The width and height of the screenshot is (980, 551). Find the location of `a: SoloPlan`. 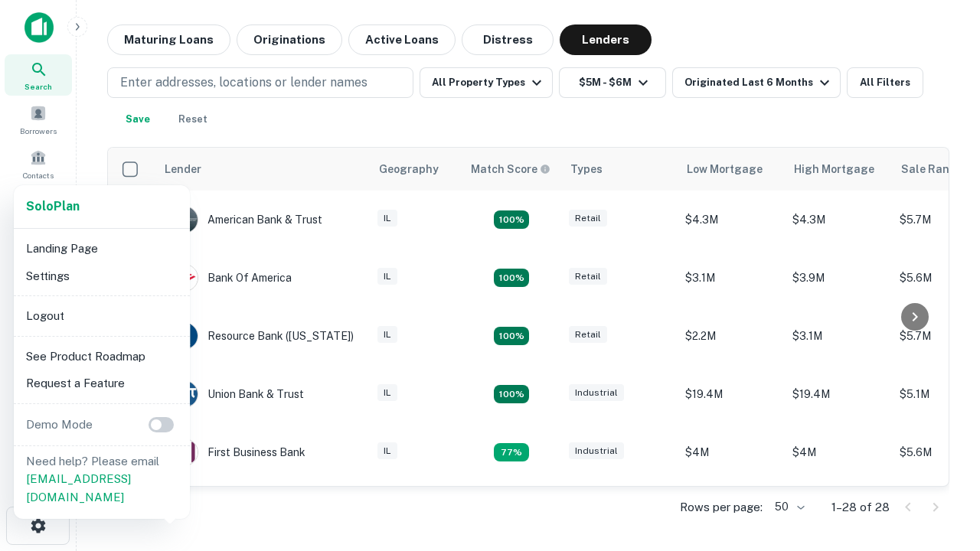

a: SoloPlan is located at coordinates (52, 207).